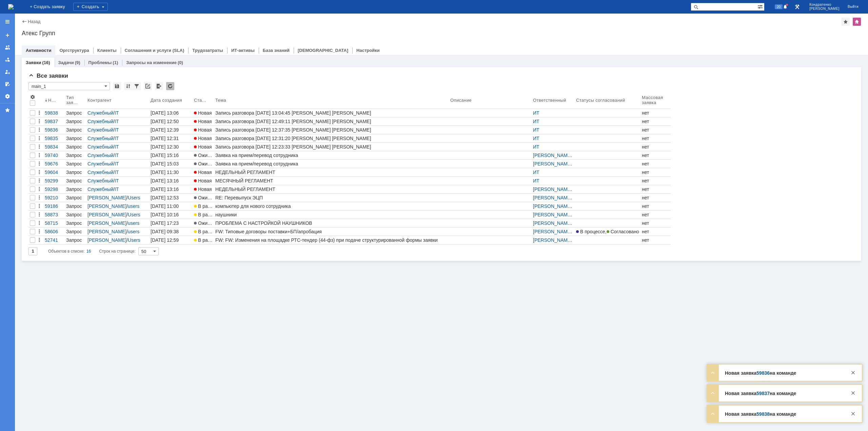  I want to click on div: Фильтрация..., so click(136, 86).